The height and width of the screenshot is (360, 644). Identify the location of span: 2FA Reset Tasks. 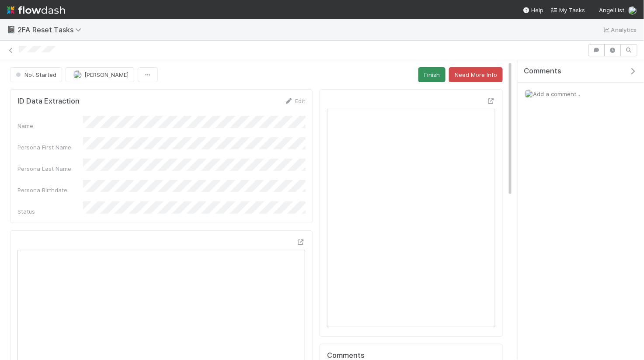
(51, 30).